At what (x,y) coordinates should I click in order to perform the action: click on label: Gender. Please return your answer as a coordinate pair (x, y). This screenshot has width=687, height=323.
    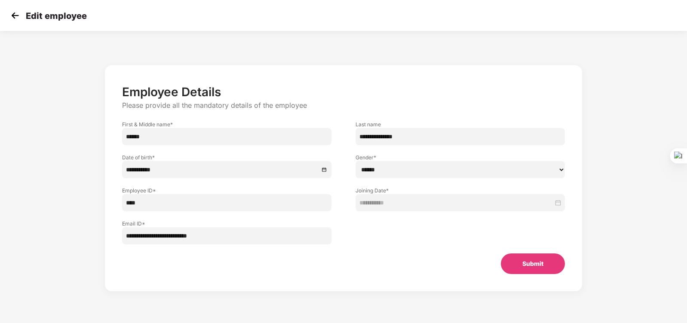
    Looking at the image, I should click on (460, 157).